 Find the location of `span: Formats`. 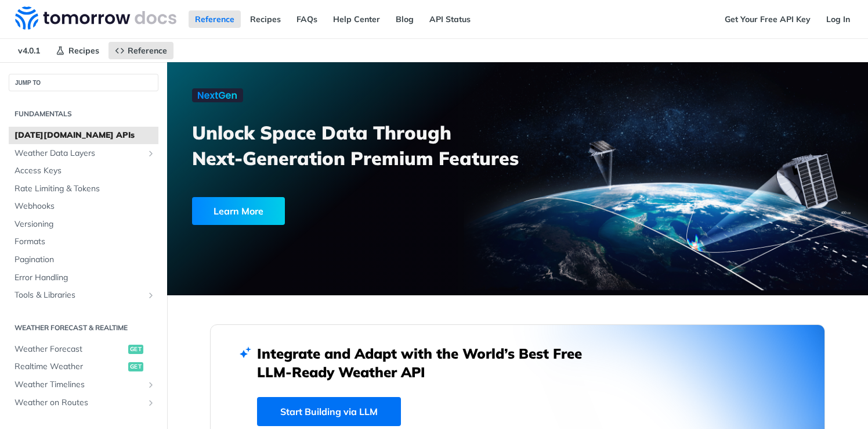

span: Formats is located at coordinates (85, 242).